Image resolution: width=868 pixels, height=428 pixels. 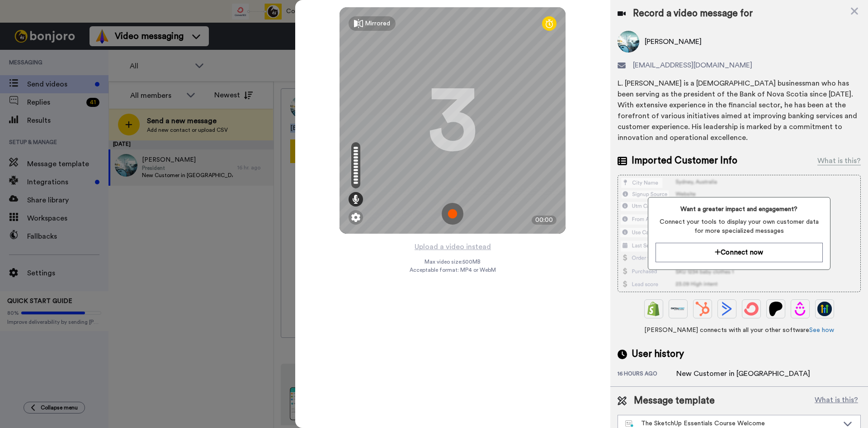 What do you see at coordinates (732, 423) in the screenshot?
I see `div: The SketchUp Essentials Course Welcome` at bounding box center [732, 423].